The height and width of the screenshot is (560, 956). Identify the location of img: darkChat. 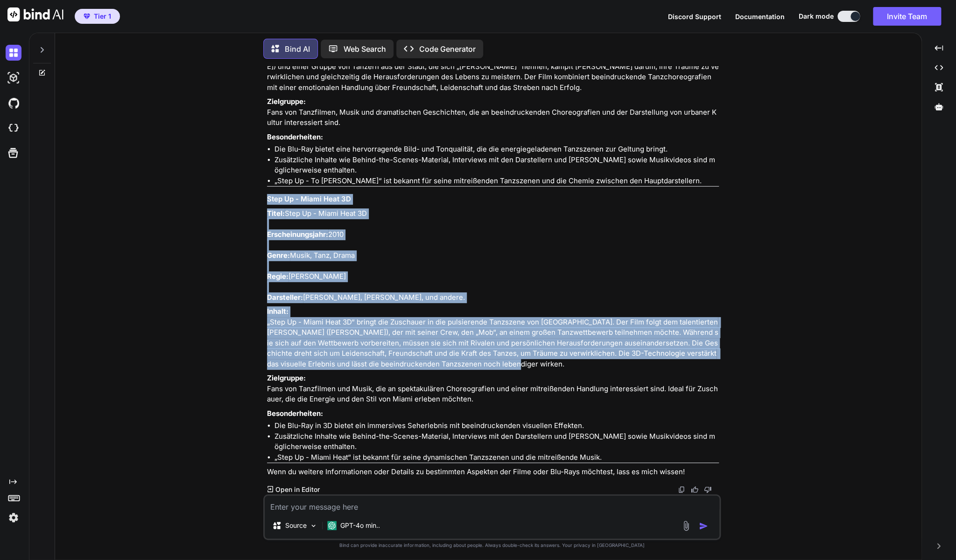
(13, 53).